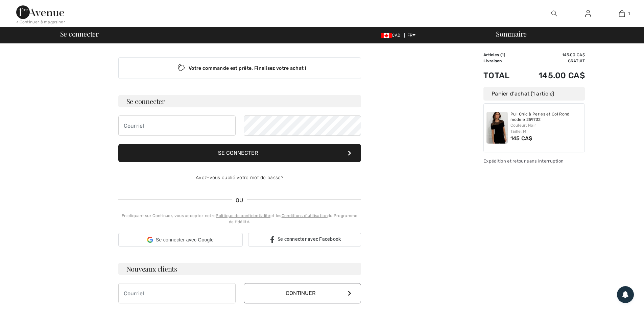 The width and height of the screenshot is (644, 320). I want to click on td: Livraison, so click(502, 61).